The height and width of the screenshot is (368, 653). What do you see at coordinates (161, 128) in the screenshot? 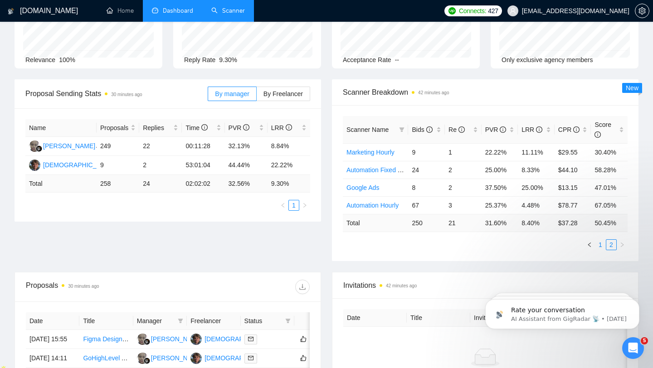
I see `th: Replies` at bounding box center [161, 128].